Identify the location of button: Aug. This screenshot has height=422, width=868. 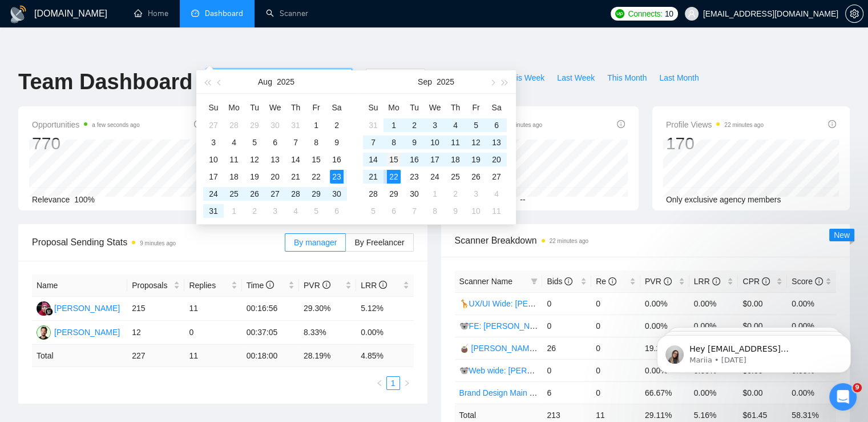
(264, 82).